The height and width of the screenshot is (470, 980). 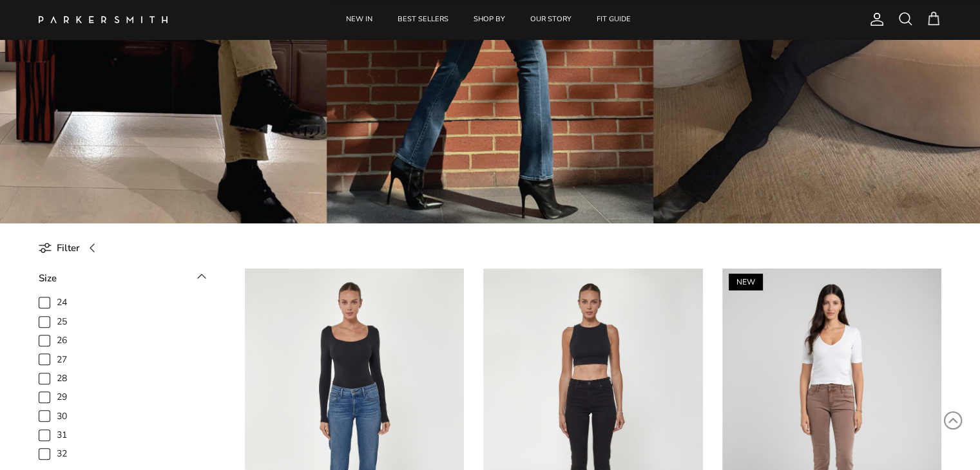 What do you see at coordinates (874, 19) in the screenshot?
I see `a: Account` at bounding box center [874, 19].